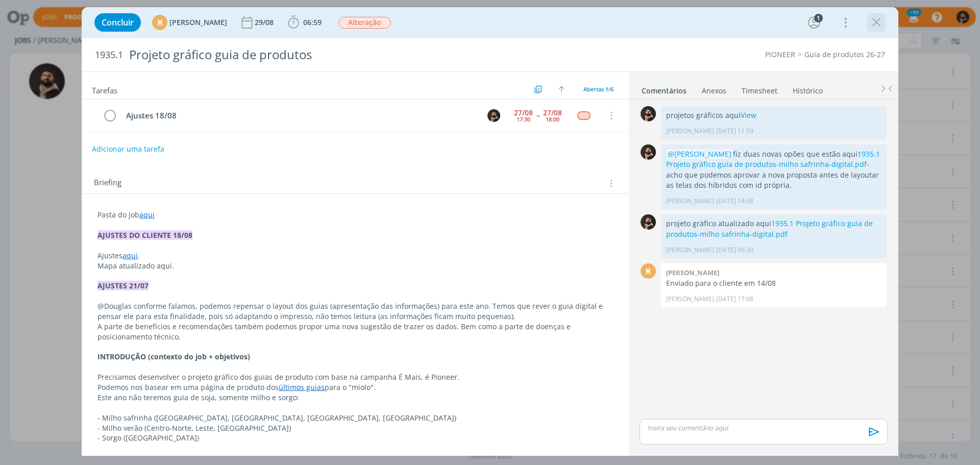  Describe the element at coordinates (302, 387) in the screenshot. I see `a: últimos guias` at that location.